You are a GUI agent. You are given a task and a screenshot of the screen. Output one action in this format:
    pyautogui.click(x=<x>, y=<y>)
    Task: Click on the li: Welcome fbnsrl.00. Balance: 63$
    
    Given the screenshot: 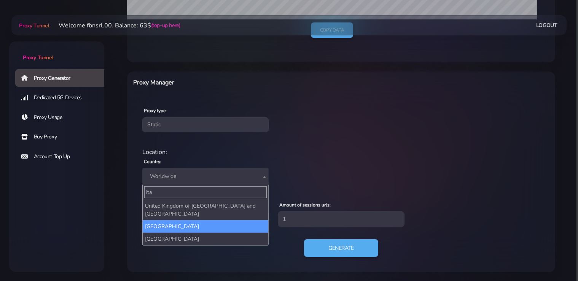 What is the action you would take?
    pyautogui.click(x=115, y=26)
    